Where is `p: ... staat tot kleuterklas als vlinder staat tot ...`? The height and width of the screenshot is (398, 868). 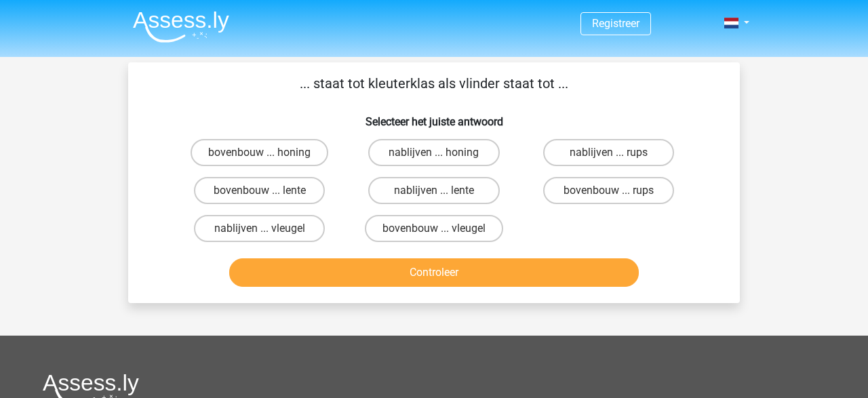
p: ... staat tot kleuterklas als vlinder staat tot ... is located at coordinates (434, 84).